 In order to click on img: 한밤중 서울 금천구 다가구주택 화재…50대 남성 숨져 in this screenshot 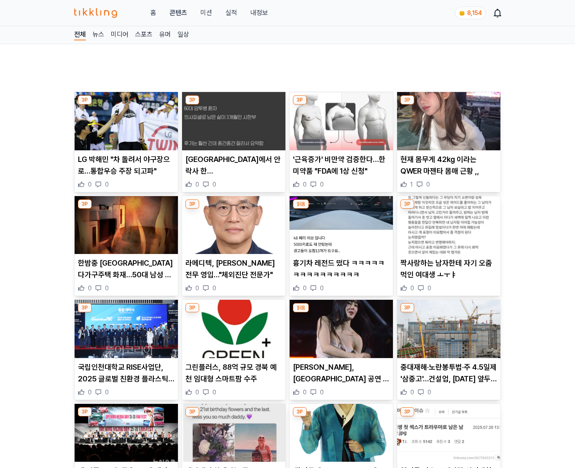, I will do `click(126, 225)`.